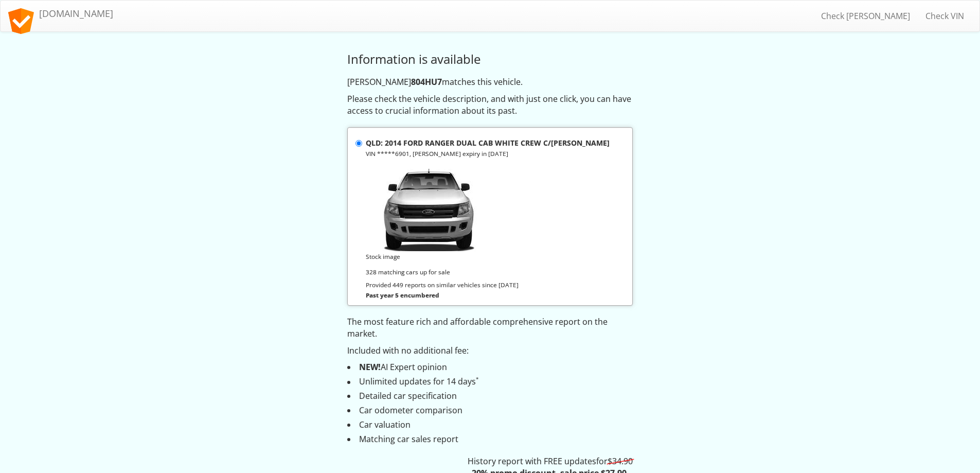 This screenshot has height=473, width=980. What do you see at coordinates (490, 105) in the screenshot?
I see `p: Please check the vehicle description, and with just one click, you can have access to crucial inf...` at bounding box center [490, 105].